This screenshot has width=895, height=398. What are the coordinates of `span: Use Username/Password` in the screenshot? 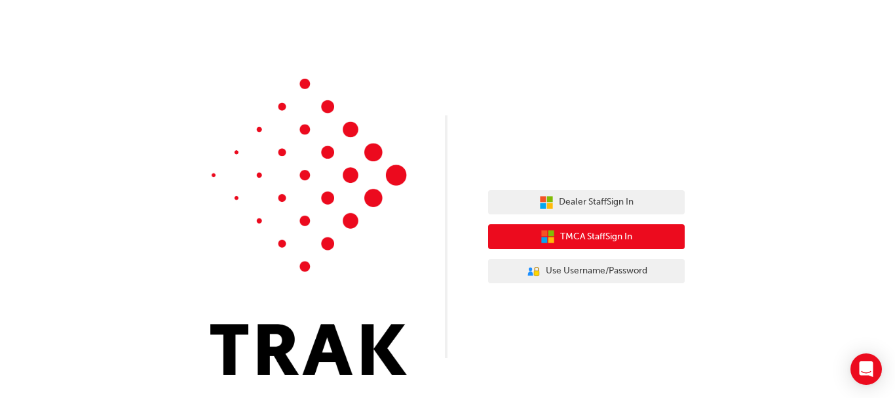 It's located at (596, 270).